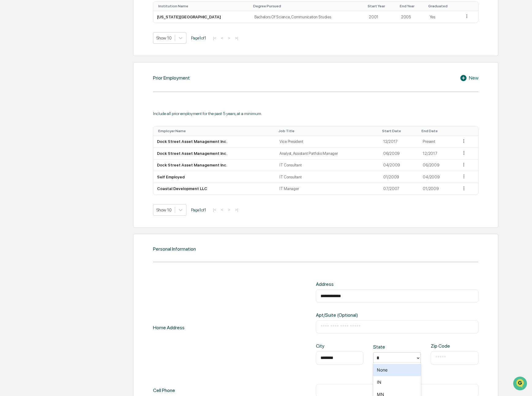 The height and width of the screenshot is (396, 532). What do you see at coordinates (411, 17) in the screenshot?
I see `td: 2005` at bounding box center [411, 17].